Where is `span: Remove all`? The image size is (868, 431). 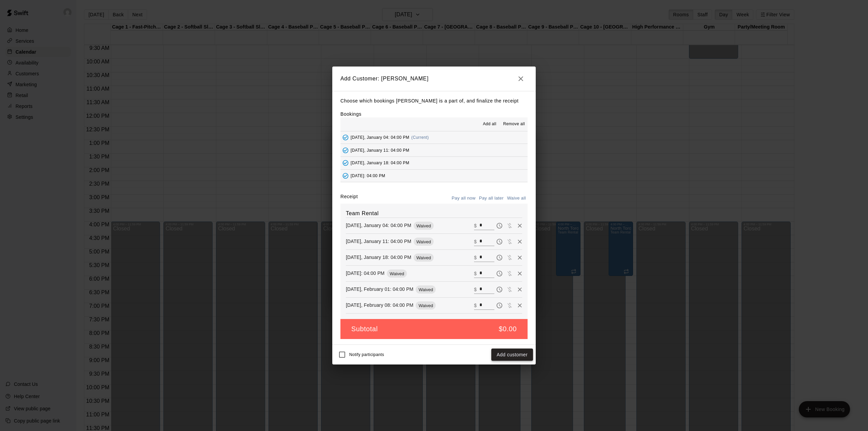 span: Remove all is located at coordinates (514, 124).